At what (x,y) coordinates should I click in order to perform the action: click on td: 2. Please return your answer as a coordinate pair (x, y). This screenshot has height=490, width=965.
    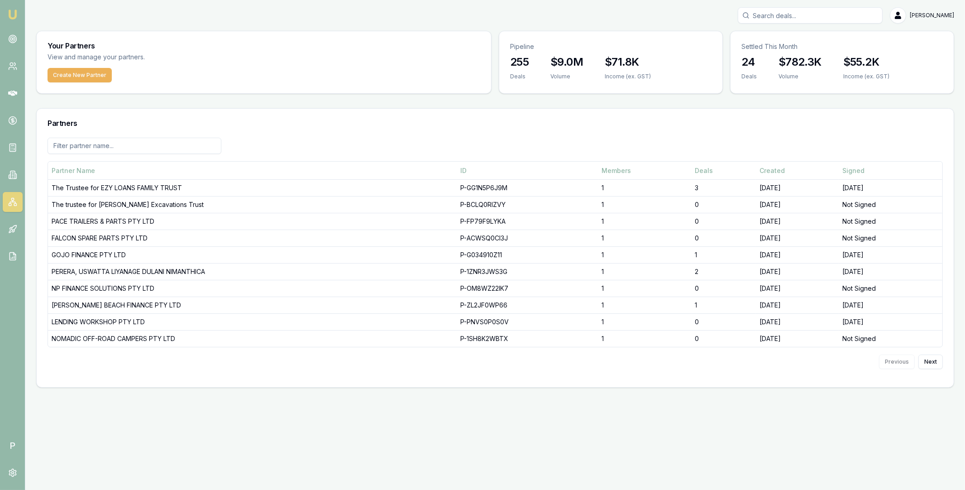
    Looking at the image, I should click on (724, 272).